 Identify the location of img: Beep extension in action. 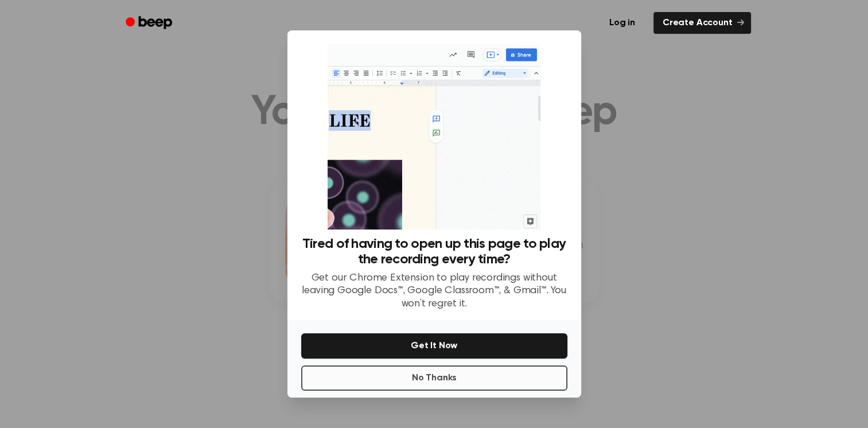
(434, 136).